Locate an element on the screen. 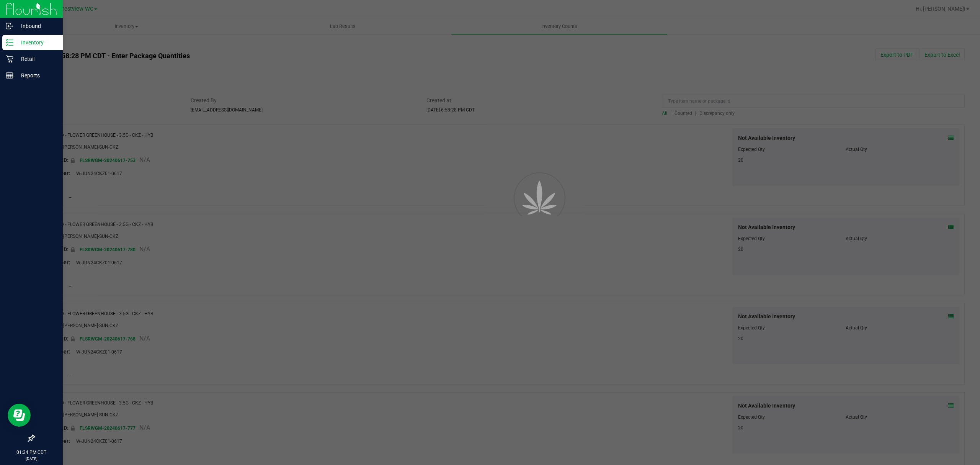 This screenshot has width=980, height=465. inline-svg: Inventory is located at coordinates (9, 43).